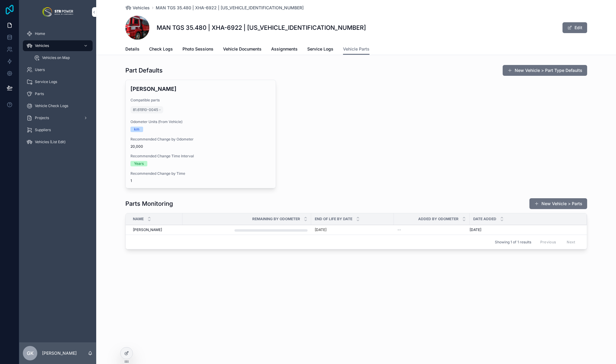  Describe the element at coordinates (39, 94) in the screenshot. I see `span: Parts` at that location.